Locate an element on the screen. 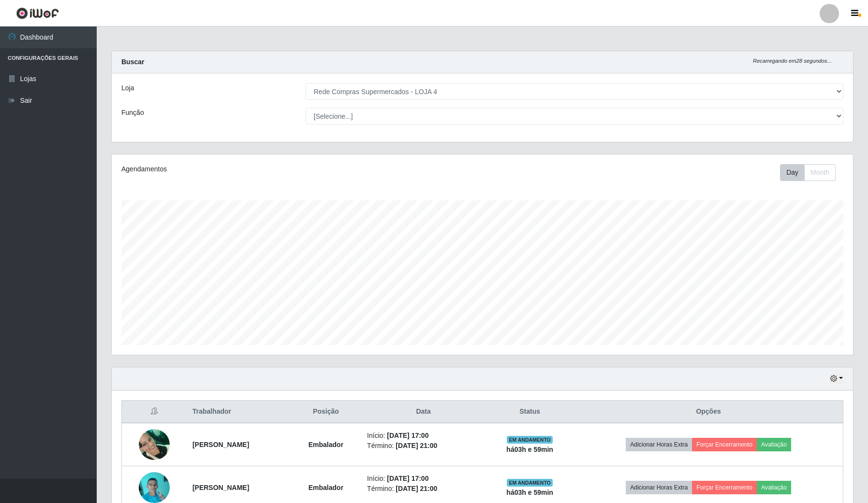 The width and height of the screenshot is (868, 503). th: Data is located at coordinates (423, 412).